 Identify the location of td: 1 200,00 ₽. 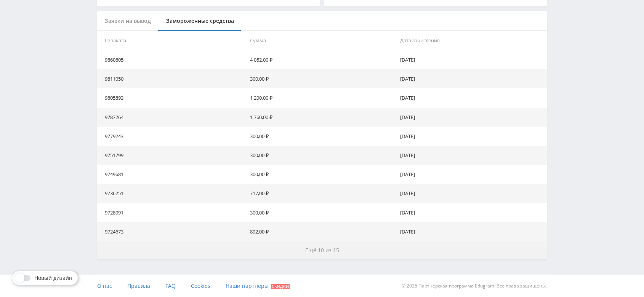
(322, 98).